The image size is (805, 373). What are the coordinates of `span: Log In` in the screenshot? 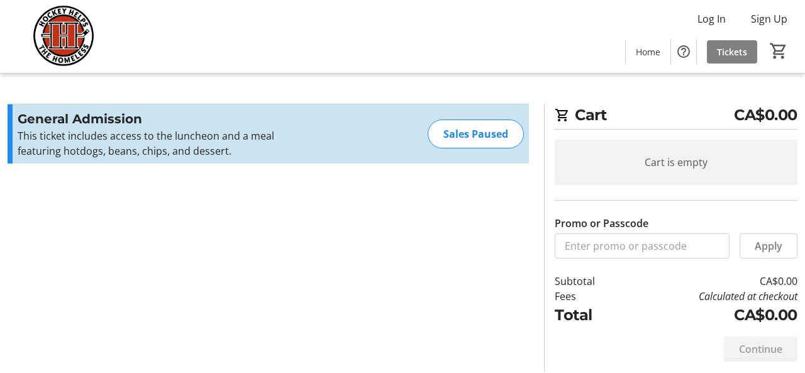 It's located at (711, 19).